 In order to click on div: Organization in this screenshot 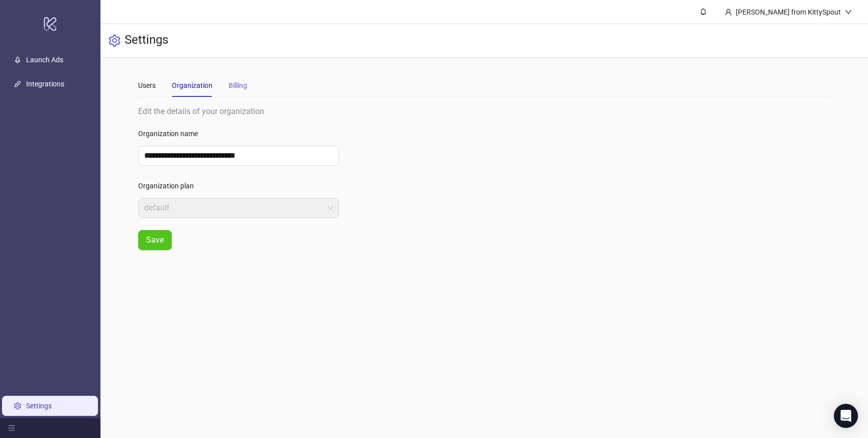, I will do `click(192, 85)`.